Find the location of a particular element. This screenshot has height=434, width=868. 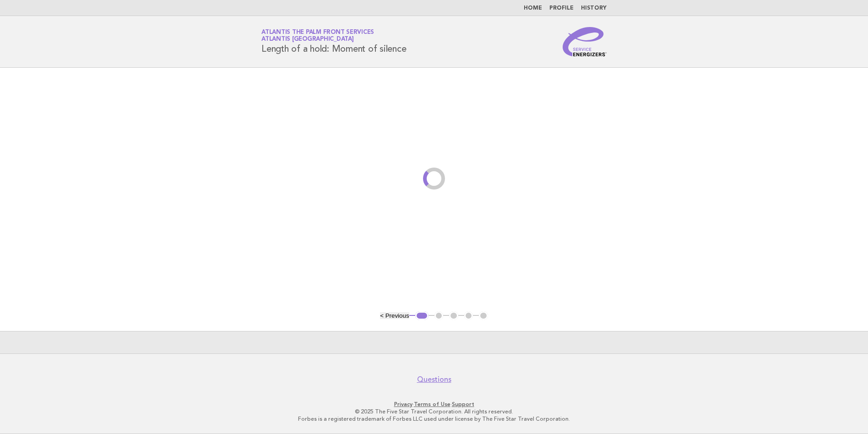

a: Privacy is located at coordinates (404, 405).